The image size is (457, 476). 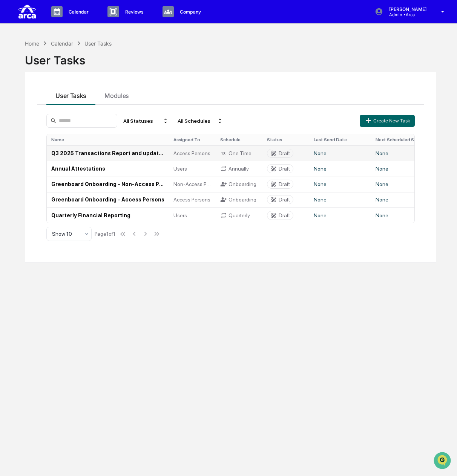 What do you see at coordinates (105, 234) in the screenshot?
I see `div: Page 1 of 1` at bounding box center [105, 234].